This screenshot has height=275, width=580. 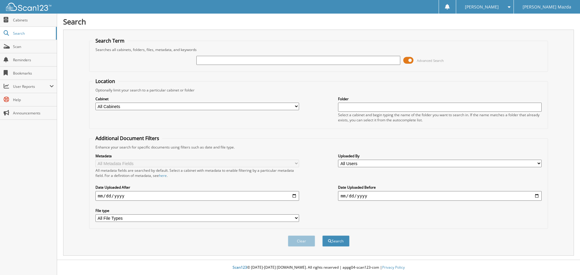 What do you see at coordinates (319, 50) in the screenshot?
I see `div: Searches all cabinets, folders, files, metadata, and keywords` at bounding box center [319, 50].